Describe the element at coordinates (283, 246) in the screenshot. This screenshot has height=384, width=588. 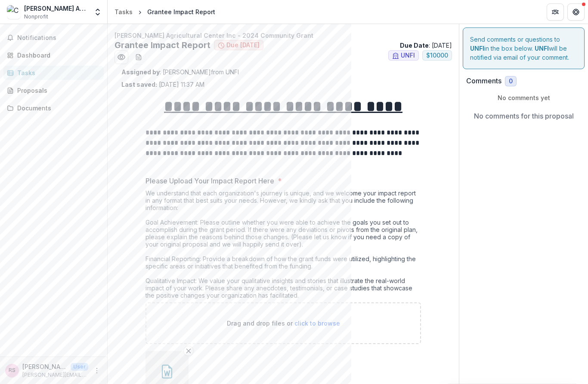
I see `div: We understand that each organization's journey is unique, and we welcome your impact report in an...` at that location.